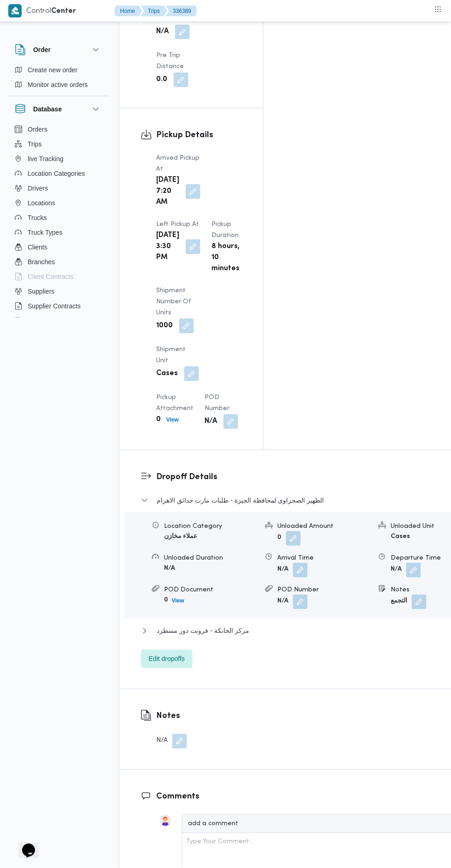 Image resolution: width=451 pixels, height=868 pixels. Describe the element at coordinates (211, 590) in the screenshot. I see `div: POD Document` at that location.